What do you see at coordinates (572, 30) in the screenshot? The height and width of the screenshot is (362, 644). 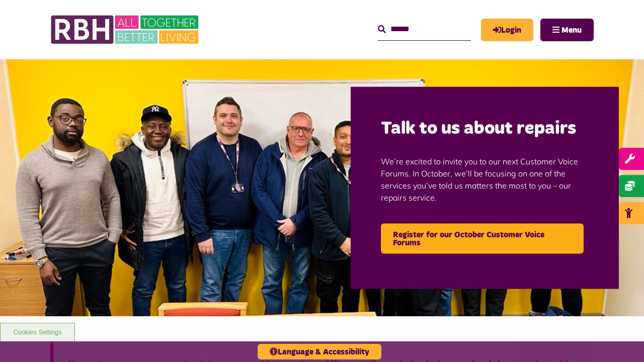 I see `span: Menu` at bounding box center [572, 30].